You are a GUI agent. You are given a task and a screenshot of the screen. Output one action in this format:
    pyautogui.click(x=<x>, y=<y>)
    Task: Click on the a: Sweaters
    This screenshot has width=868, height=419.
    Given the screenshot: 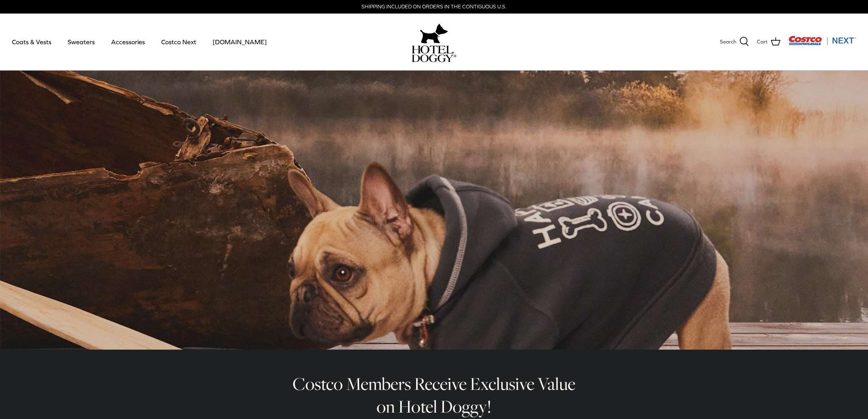 What is the action you would take?
    pyautogui.click(x=81, y=42)
    